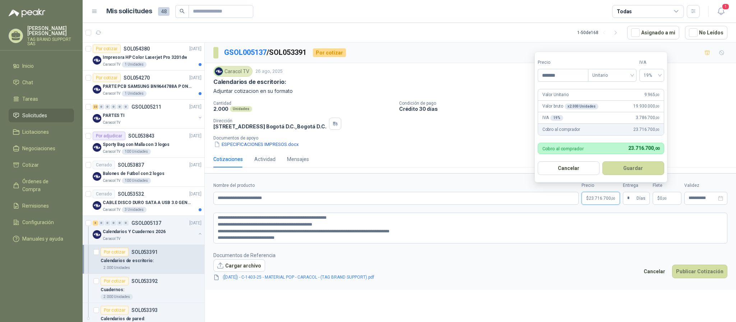  Describe the element at coordinates (131, 165) in the screenshot. I see `p: SOL053837` at that location.